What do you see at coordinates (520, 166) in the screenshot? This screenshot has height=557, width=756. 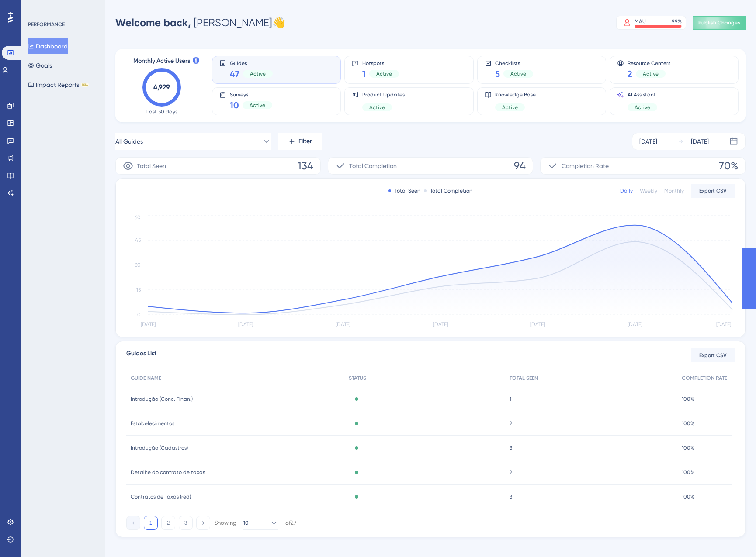 I see `span: 94` at bounding box center [520, 166].